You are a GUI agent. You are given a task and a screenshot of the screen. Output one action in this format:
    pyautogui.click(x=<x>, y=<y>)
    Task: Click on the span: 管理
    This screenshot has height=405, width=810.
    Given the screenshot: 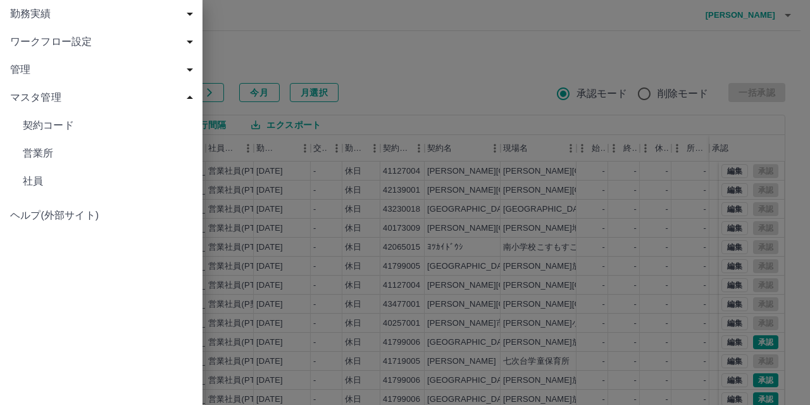 What is the action you would take?
    pyautogui.click(x=104, y=70)
    